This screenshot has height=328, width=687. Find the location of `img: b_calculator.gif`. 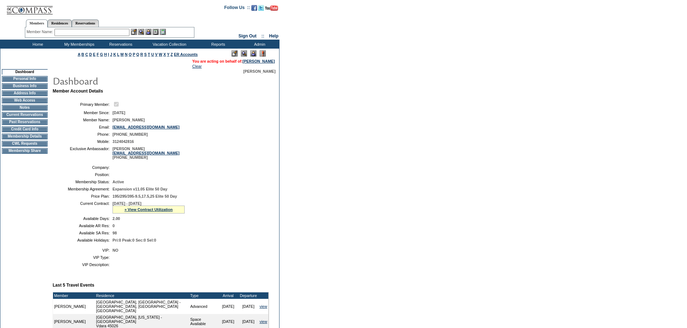

img: b_calculator.gif is located at coordinates (163, 32).